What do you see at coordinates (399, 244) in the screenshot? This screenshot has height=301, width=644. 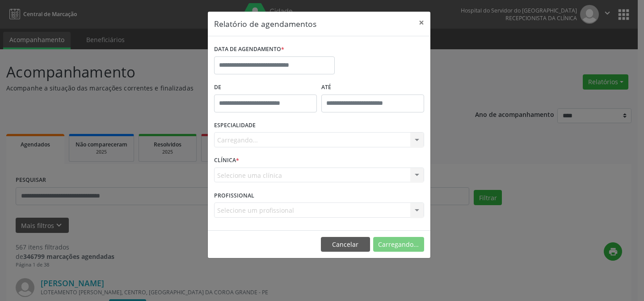 I see `button: Carregando...` at bounding box center [399, 244].